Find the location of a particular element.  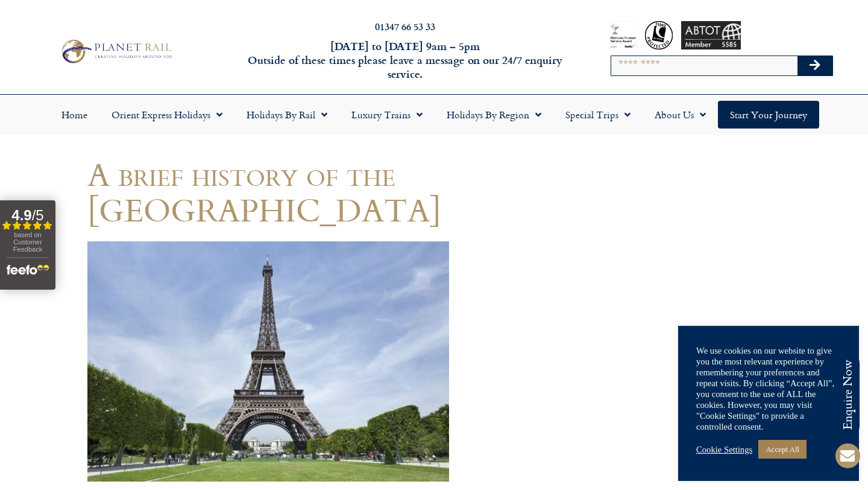

button: Search is located at coordinates (815, 66).